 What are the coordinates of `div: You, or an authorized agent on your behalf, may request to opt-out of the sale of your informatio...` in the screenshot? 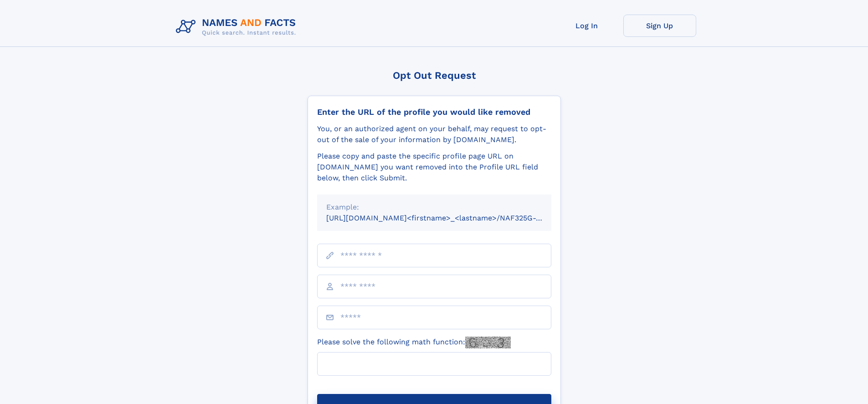 It's located at (434, 134).